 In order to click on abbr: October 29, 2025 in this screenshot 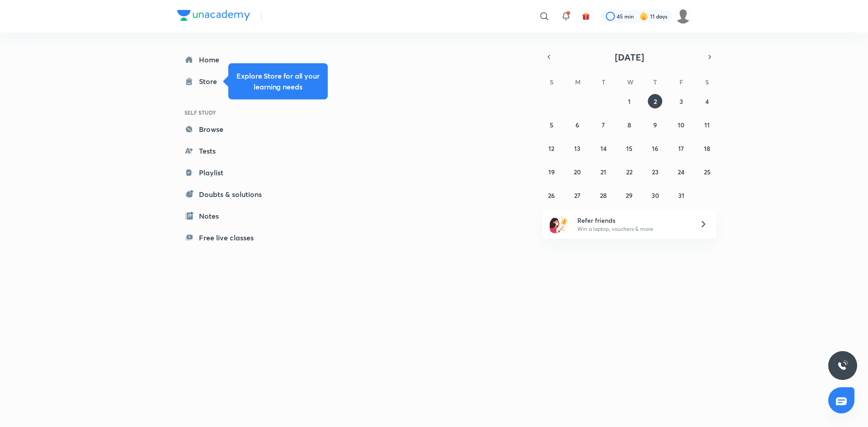, I will do `click(629, 195)`.